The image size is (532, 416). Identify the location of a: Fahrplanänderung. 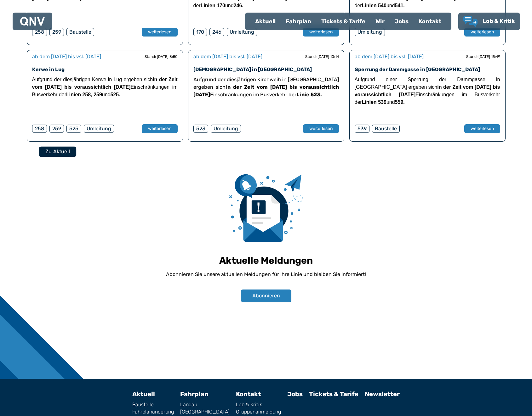
(153, 412).